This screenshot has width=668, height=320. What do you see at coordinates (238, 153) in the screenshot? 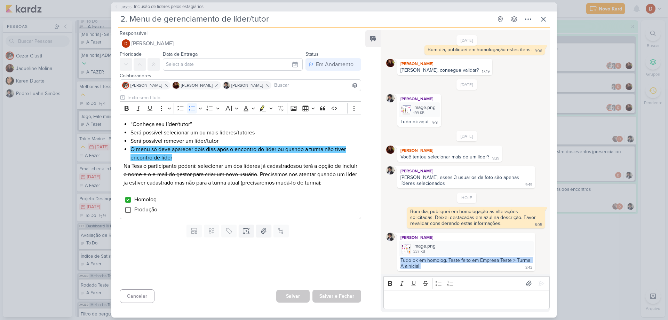
I see `mark: O menu só deve aparecer dois dias após o encontro do líder ou quando a turma não tiver encontro d...` at bounding box center [238, 153].